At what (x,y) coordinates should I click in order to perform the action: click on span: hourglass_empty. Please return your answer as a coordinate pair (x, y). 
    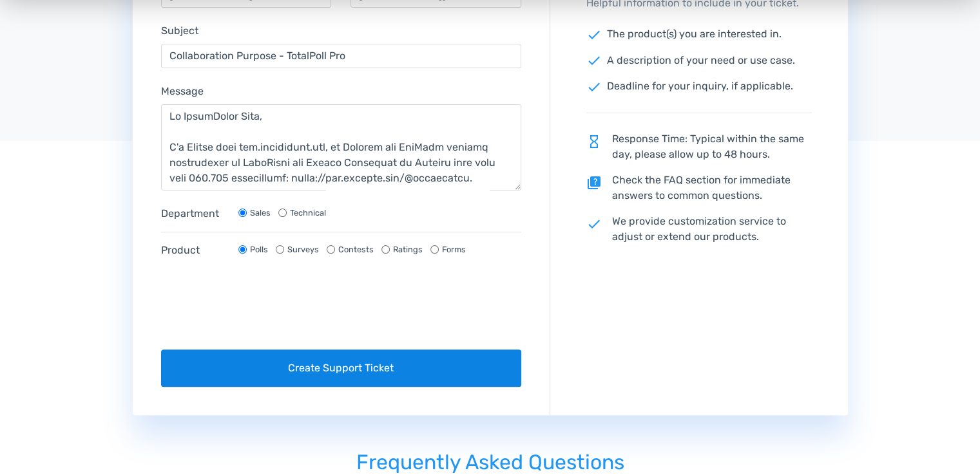
    Looking at the image, I should click on (594, 142).